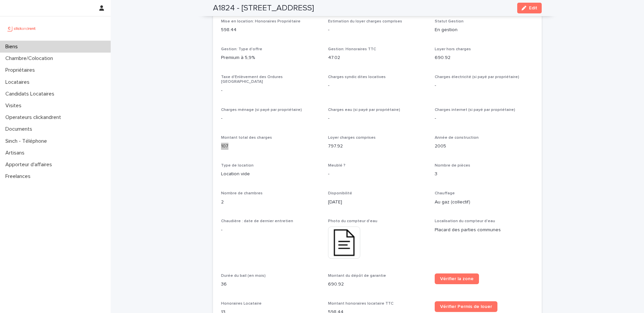 Image resolution: width=644 pixels, height=313 pixels. I want to click on p: Au gaz (collectif), so click(484, 202).